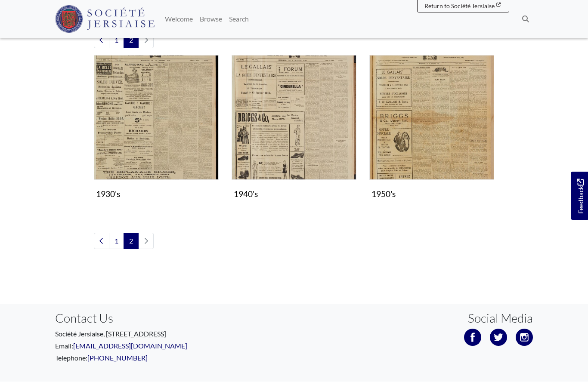 Image resolution: width=588 pixels, height=382 pixels. I want to click on span: Feedback, so click(580, 196).